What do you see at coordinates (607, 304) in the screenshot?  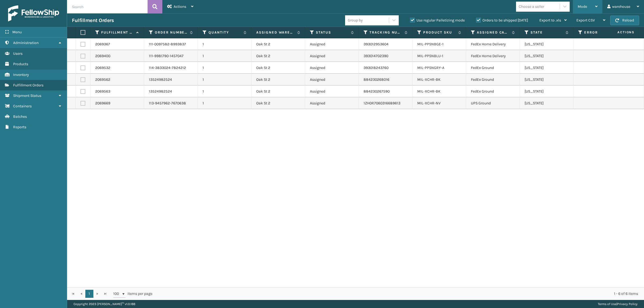 I see `a: Terms of Use` at bounding box center [607, 304].